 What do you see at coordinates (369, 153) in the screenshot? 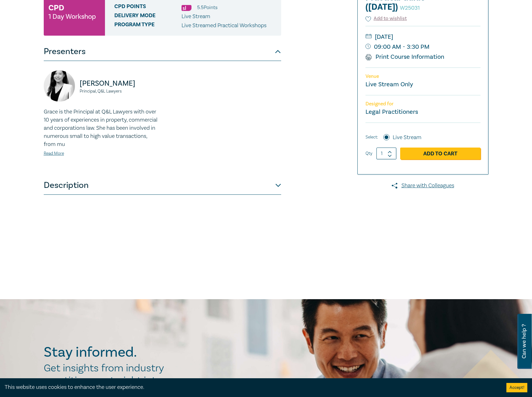
I see `label: Qty` at bounding box center [369, 153].